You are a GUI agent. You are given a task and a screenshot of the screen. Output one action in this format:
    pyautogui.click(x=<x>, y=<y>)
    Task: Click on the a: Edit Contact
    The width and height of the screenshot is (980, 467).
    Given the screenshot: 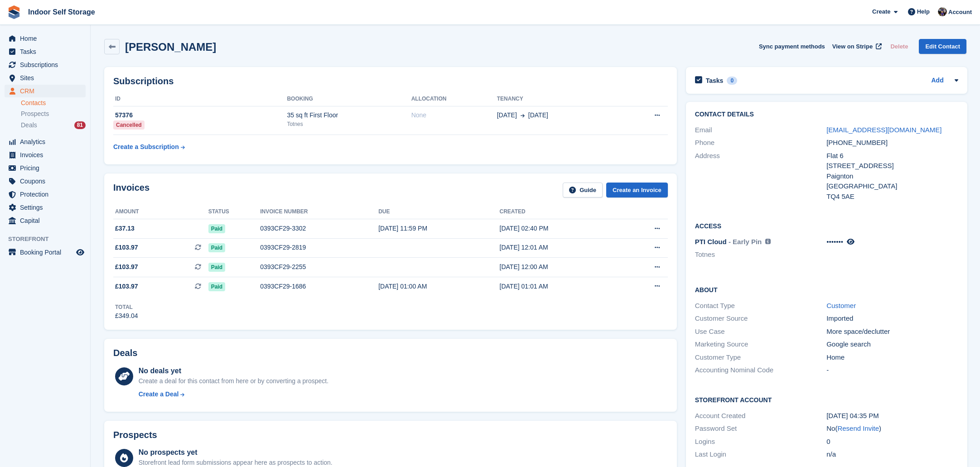 What is the action you would take?
    pyautogui.click(x=942, y=46)
    